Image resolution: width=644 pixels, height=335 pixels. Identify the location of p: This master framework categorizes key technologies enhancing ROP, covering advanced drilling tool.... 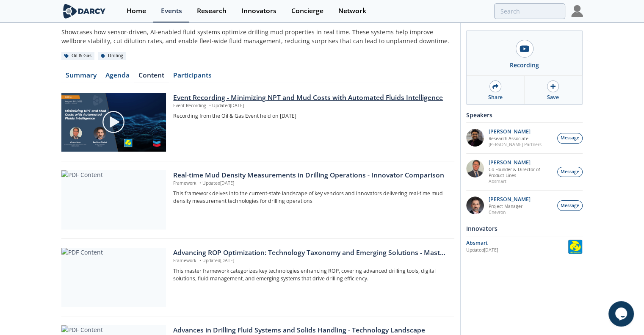
(311, 275).